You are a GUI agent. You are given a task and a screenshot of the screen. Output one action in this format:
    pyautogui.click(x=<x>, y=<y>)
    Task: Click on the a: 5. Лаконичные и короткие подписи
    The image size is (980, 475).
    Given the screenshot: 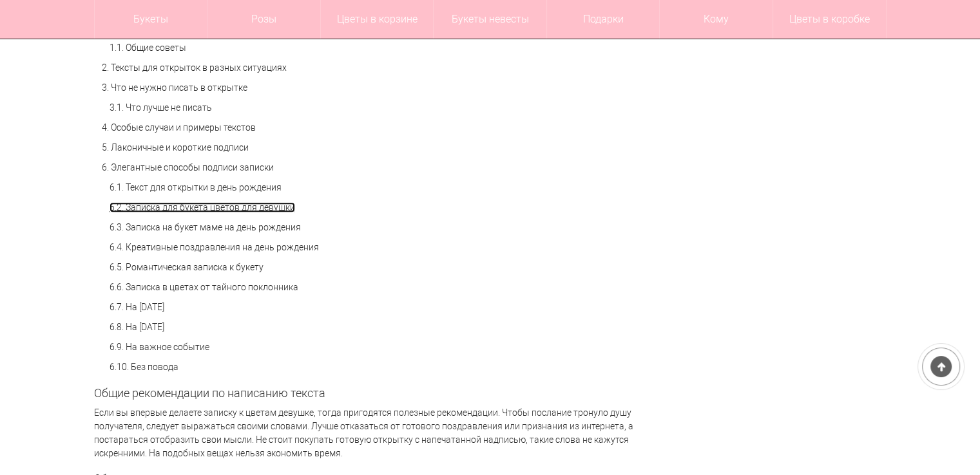 What is the action you would take?
    pyautogui.click(x=175, y=148)
    